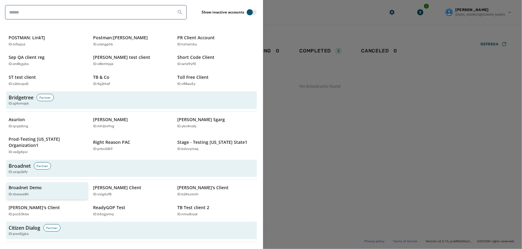 This screenshot has width=522, height=249. Describe the element at coordinates (112, 143) in the screenshot. I see `p: Right Reason PAC` at that location.